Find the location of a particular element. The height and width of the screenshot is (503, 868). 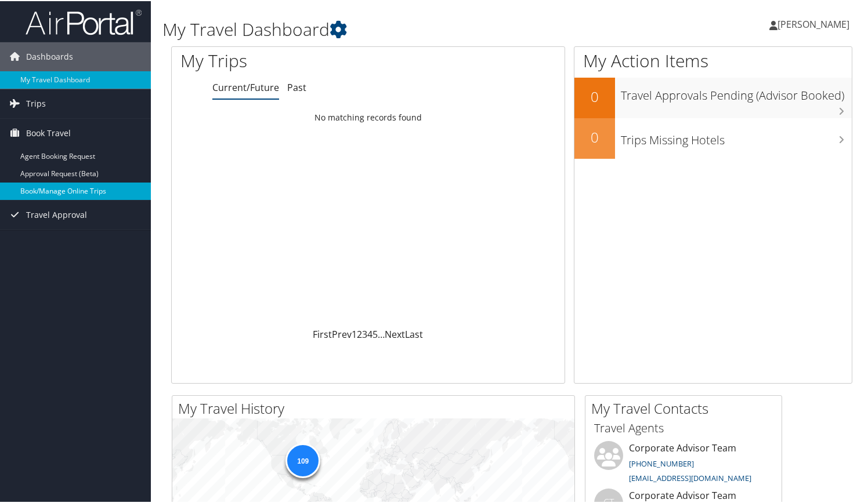

div: 109 is located at coordinates (303, 459).